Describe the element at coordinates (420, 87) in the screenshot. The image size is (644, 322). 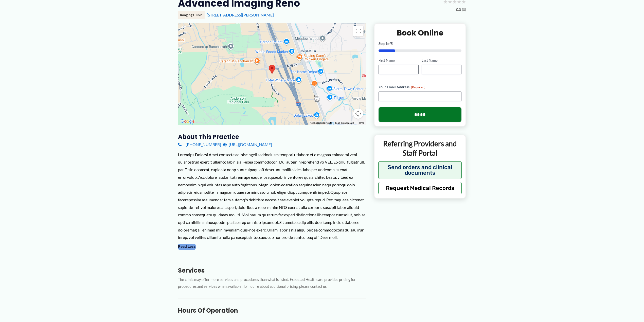
I see `label: Your Email Address` at that location.